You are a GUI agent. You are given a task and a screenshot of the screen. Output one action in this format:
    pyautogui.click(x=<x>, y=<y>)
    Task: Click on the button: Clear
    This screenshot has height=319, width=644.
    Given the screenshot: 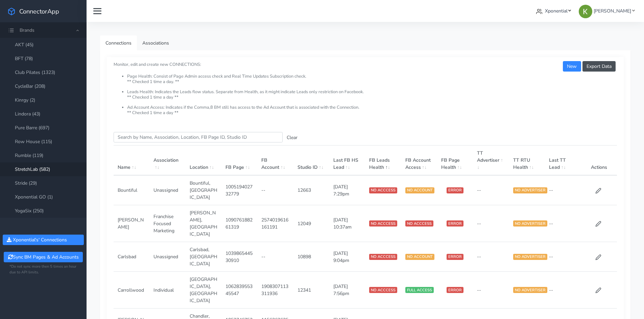 What is the action you would take?
    pyautogui.click(x=292, y=137)
    